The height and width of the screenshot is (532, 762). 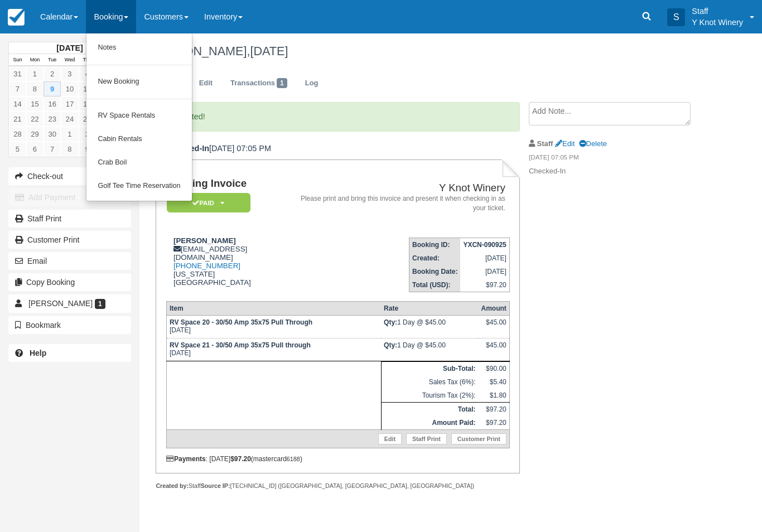 What do you see at coordinates (139, 186) in the screenshot?
I see `a: Golf Tee Time Reservation` at bounding box center [139, 186].